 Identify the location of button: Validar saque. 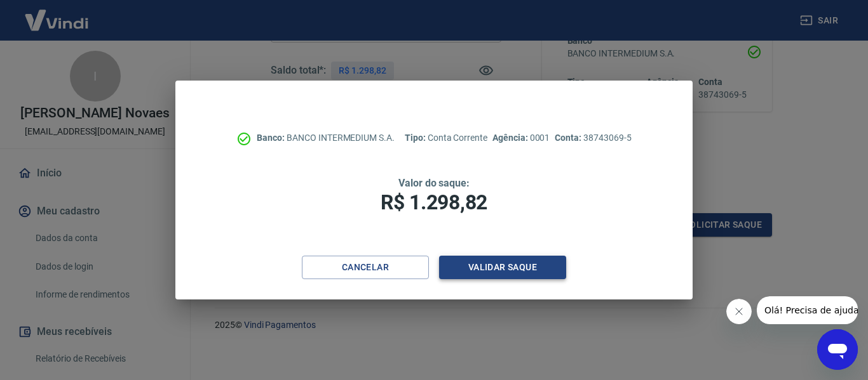
(503, 267).